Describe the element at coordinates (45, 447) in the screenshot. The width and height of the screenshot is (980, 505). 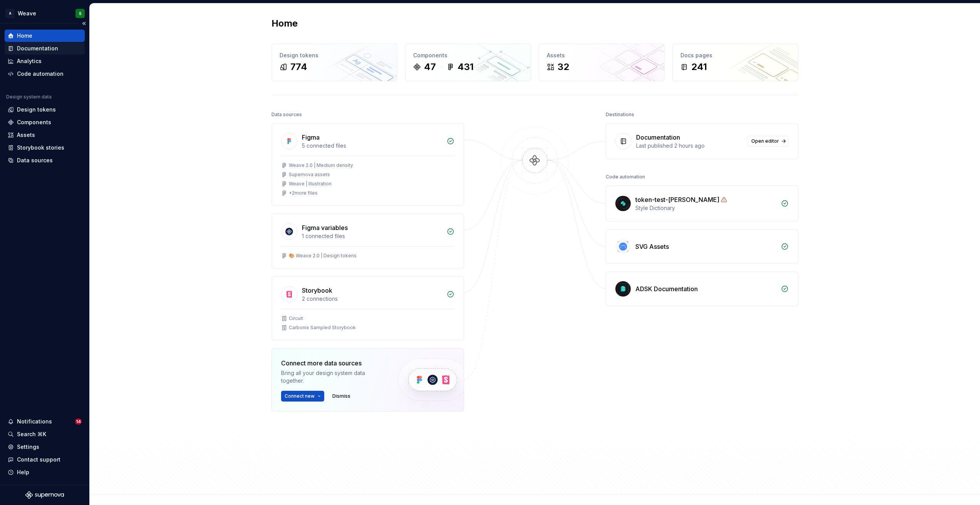
I see `a: Settings` at that location.